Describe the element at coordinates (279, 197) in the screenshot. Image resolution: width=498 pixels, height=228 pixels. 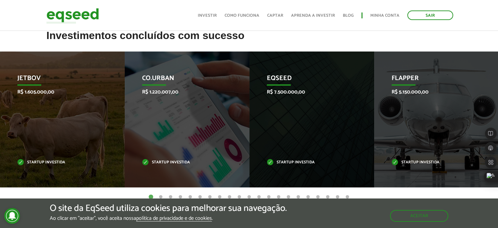
I see `button: 14 of 21` at that location.